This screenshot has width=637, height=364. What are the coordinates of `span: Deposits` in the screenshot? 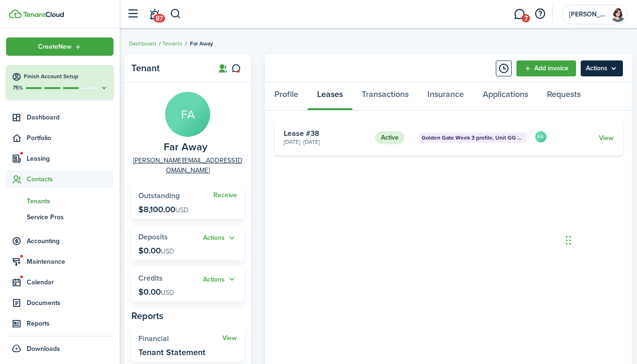 It's located at (153, 237).